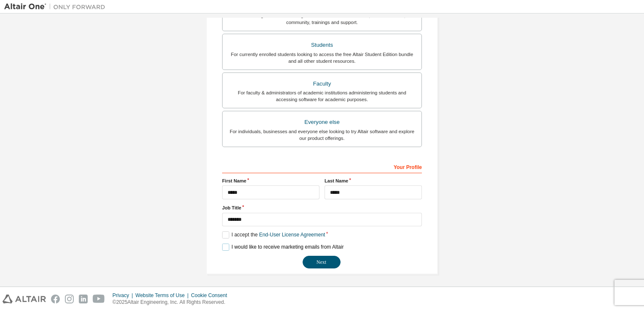 This screenshot has height=311, width=644. Describe the element at coordinates (163, 296) in the screenshot. I see `div: Website Terms of Use` at that location.